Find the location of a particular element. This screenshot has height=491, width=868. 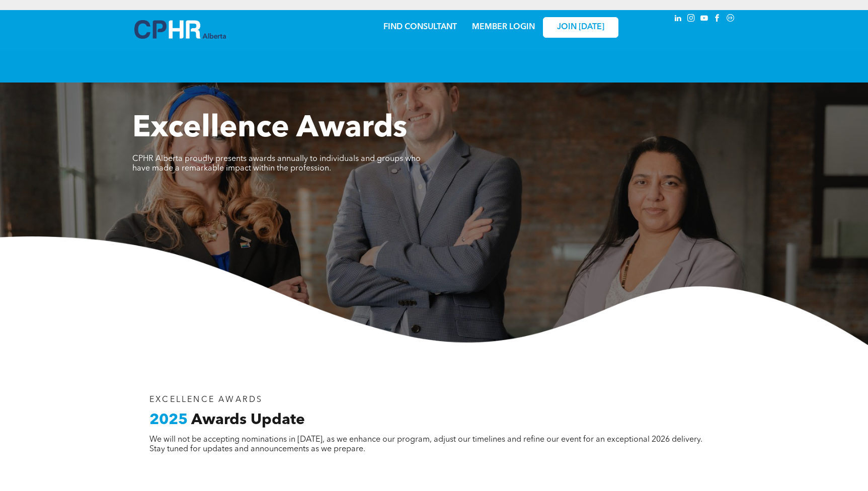

img: A blue and white logo for cp alberta is located at coordinates (180, 29).